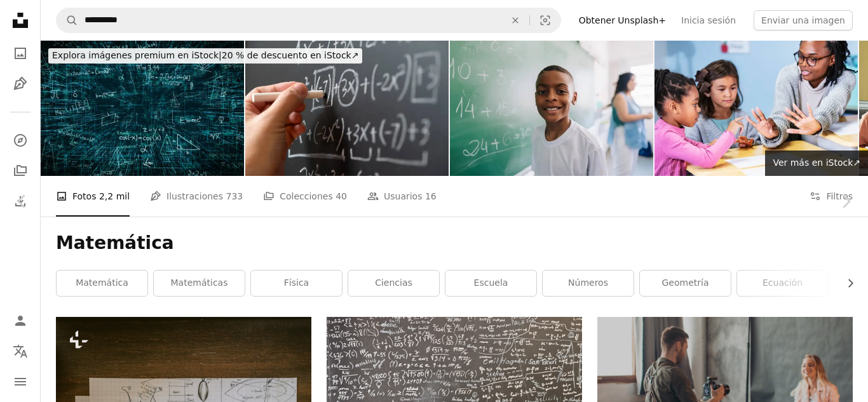 Image resolution: width=868 pixels, height=402 pixels. What do you see at coordinates (551, 109) in the screenshot?
I see `img: Retrato de un estudiante en el aula en la escuela` at bounding box center [551, 109].